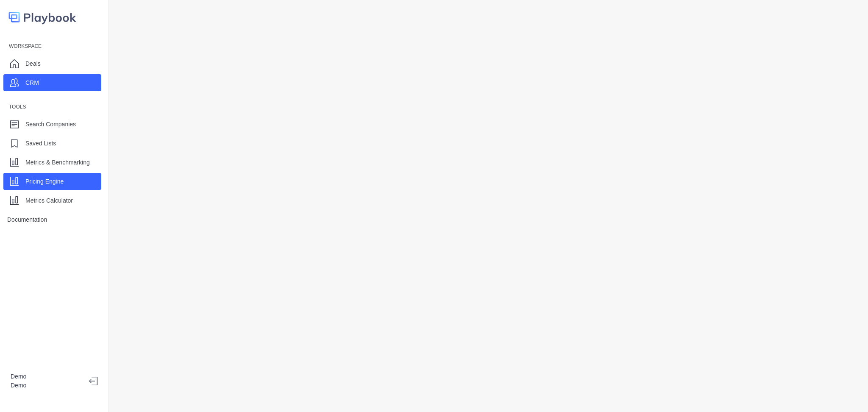 The image size is (868, 412). I want to click on p: CRM, so click(32, 83).